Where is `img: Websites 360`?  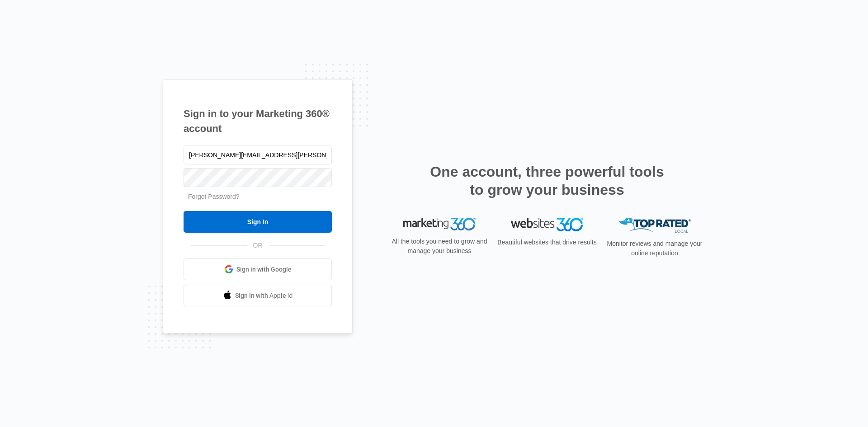
img: Websites 360 is located at coordinates (547, 224).